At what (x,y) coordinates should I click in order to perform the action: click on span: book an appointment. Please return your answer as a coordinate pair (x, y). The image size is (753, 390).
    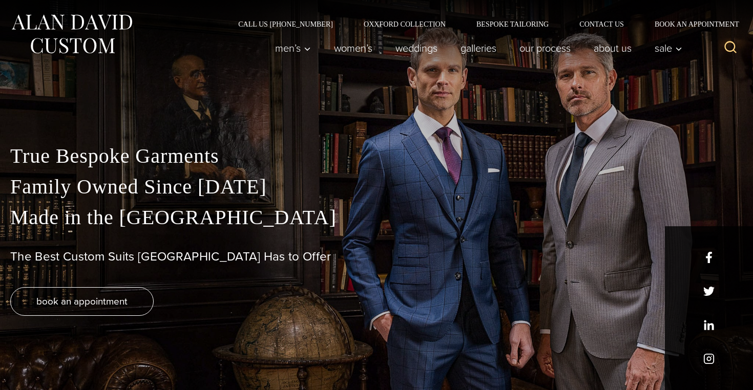
    Looking at the image, I should click on (82, 301).